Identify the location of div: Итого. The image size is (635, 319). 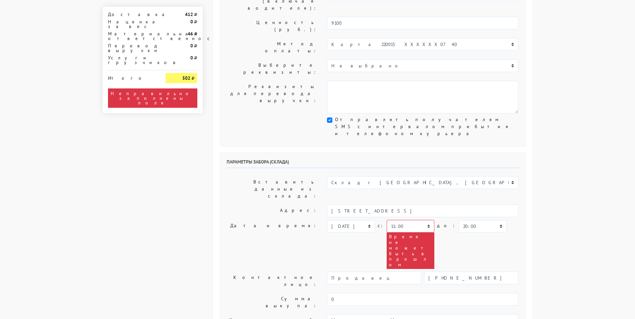
(132, 77).